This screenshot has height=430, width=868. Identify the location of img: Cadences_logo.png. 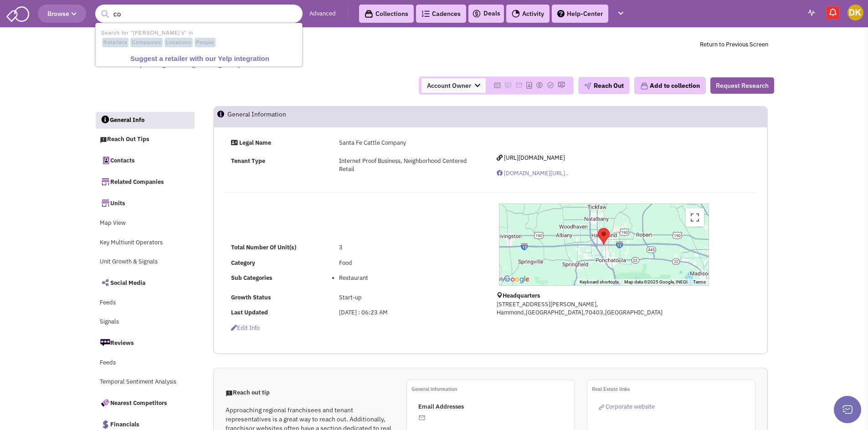
(426, 14).